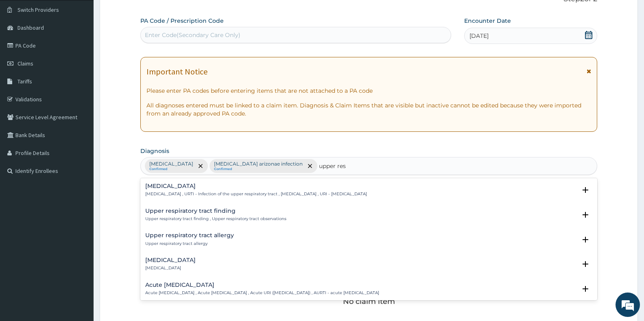  I want to click on h1: Important Notice, so click(177, 72).